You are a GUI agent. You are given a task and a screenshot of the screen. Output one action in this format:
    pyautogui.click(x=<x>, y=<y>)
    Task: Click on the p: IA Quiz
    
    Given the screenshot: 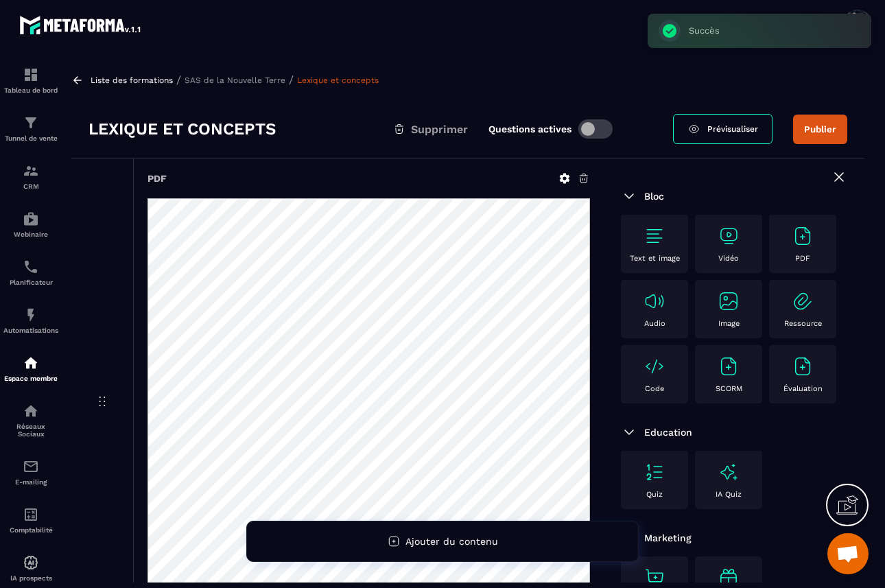 What is the action you would take?
    pyautogui.click(x=729, y=494)
    